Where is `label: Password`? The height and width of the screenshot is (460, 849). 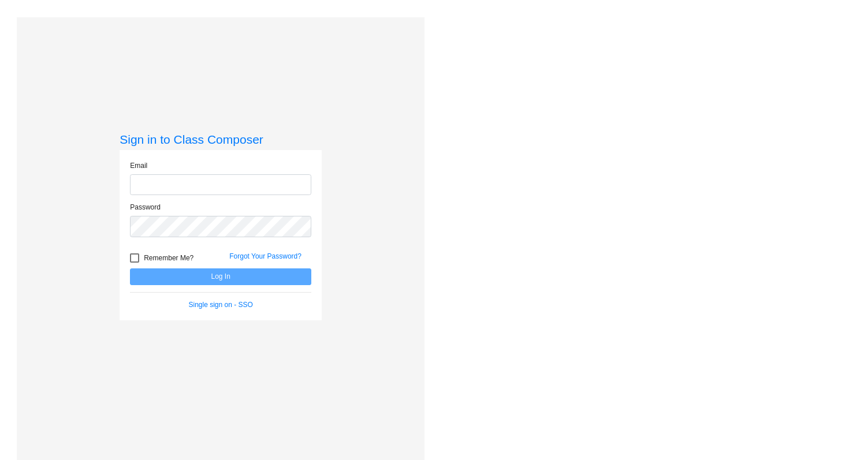 label: Password is located at coordinates (145, 207).